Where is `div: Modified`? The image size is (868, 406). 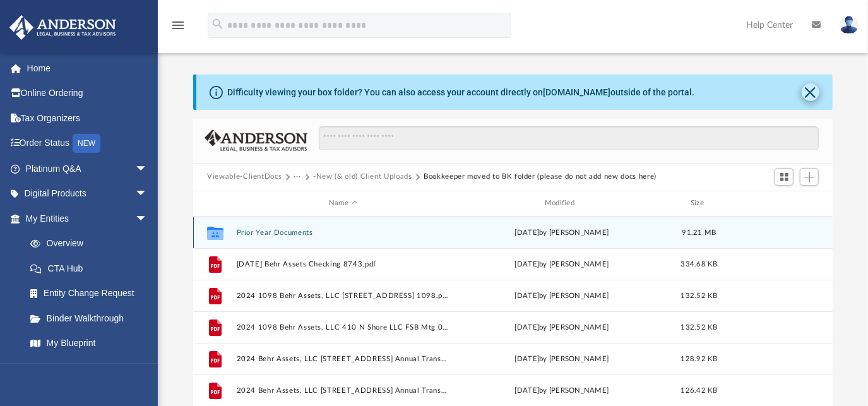 div: Modified is located at coordinates (562, 203).